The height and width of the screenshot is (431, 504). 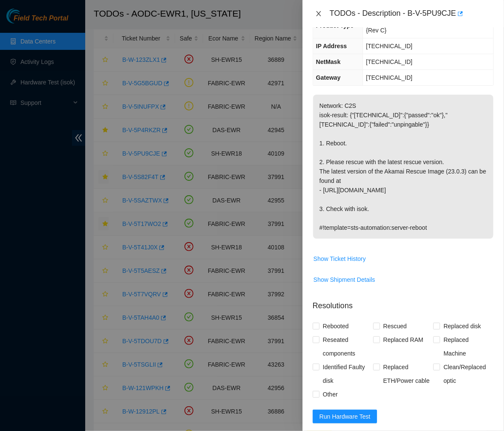 What do you see at coordinates (345, 417) in the screenshot?
I see `span: Run Hardware Test` at bounding box center [345, 417].